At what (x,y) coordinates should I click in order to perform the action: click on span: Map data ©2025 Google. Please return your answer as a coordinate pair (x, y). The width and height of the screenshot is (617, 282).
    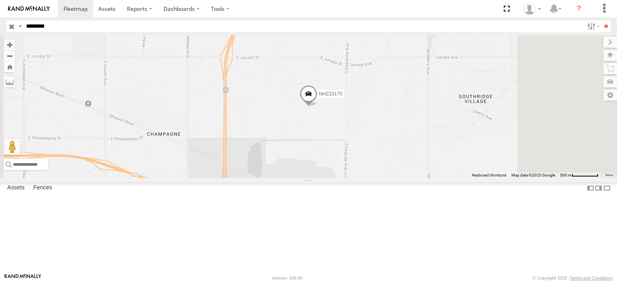
    Looking at the image, I should click on (533, 175).